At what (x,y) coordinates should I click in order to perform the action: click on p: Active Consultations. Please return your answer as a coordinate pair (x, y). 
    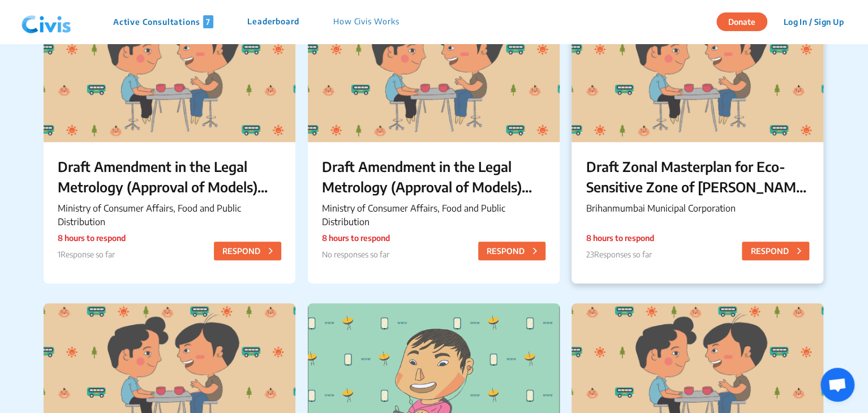
    Looking at the image, I should click on (163, 21).